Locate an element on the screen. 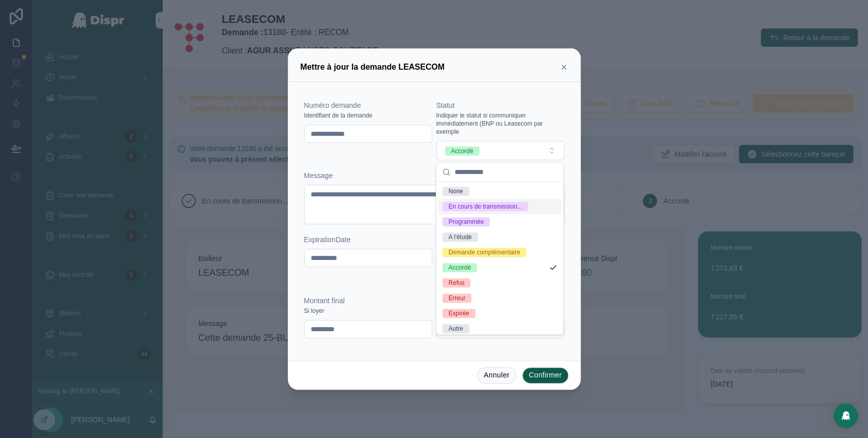 The width and height of the screenshot is (868, 438). div: Expirée is located at coordinates (459, 314).